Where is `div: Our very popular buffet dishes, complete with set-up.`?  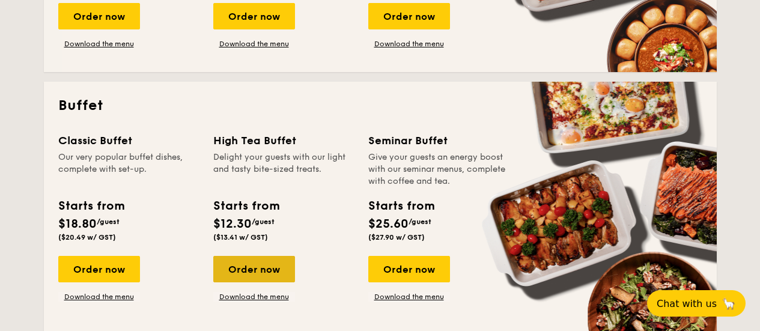 div: Our very popular buffet dishes, complete with set-up. is located at coordinates (129, 169).